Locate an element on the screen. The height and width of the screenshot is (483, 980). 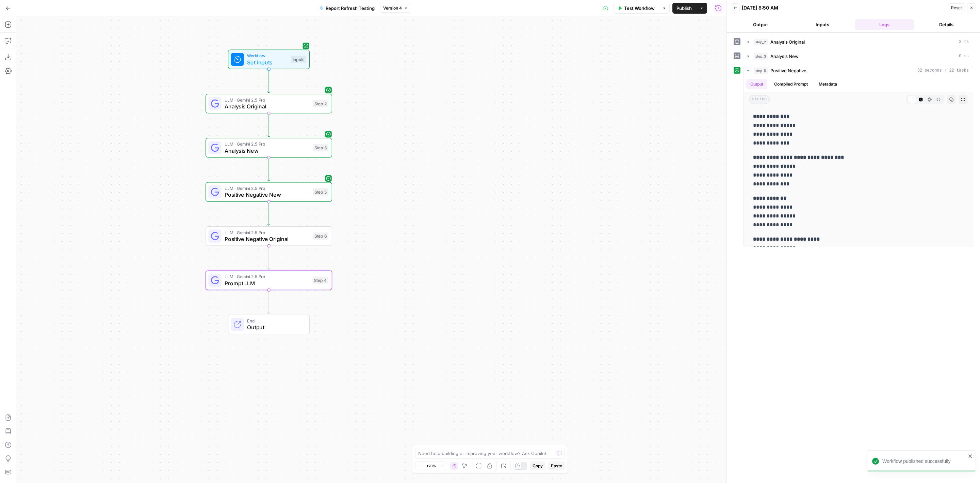
button: close is located at coordinates (971, 456).